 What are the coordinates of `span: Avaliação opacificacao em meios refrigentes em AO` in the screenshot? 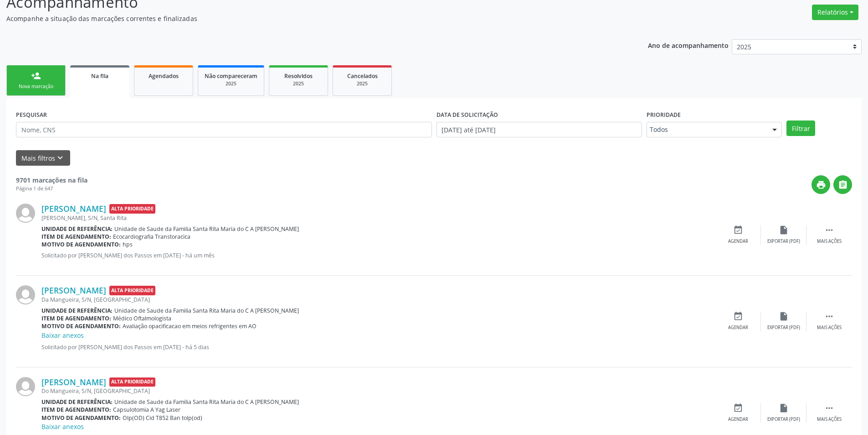 It's located at (189, 326).